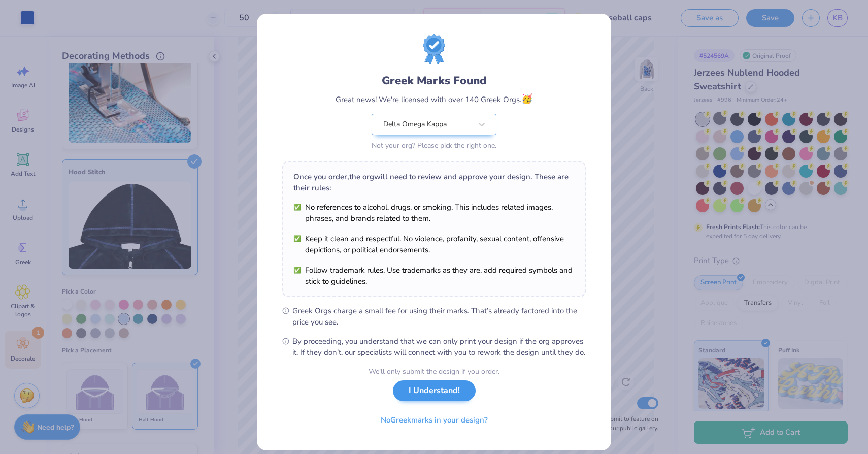 The width and height of the screenshot is (868, 454). I want to click on div: We’ll only submit the design if you order., so click(434, 372).